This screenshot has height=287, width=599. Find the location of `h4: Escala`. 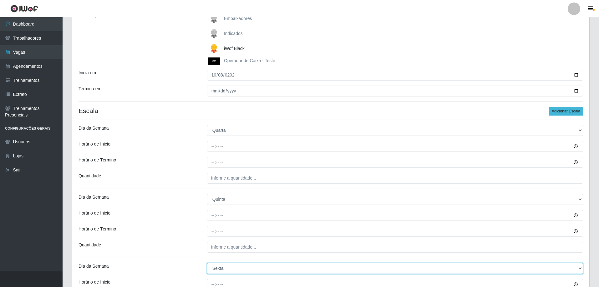

h4: Escala is located at coordinates (330, 111).